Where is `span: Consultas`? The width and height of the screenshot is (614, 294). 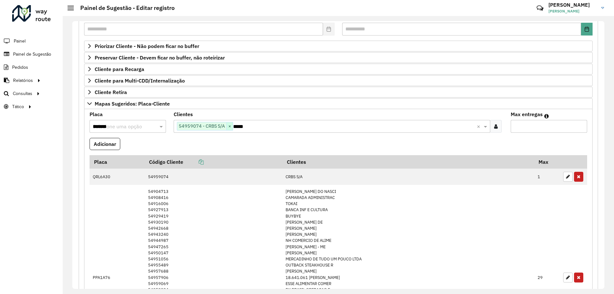 span: Consultas is located at coordinates (22, 93).